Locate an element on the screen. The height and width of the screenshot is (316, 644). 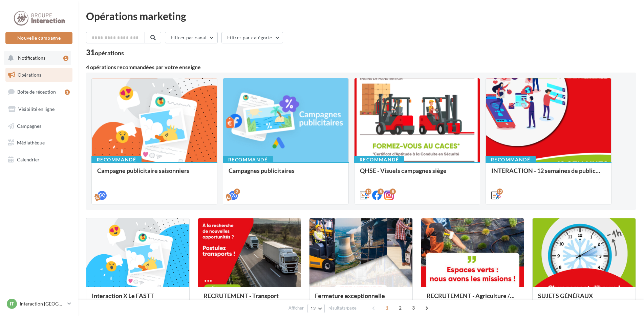
button: Filtrer par catégorie is located at coordinates (252, 38).